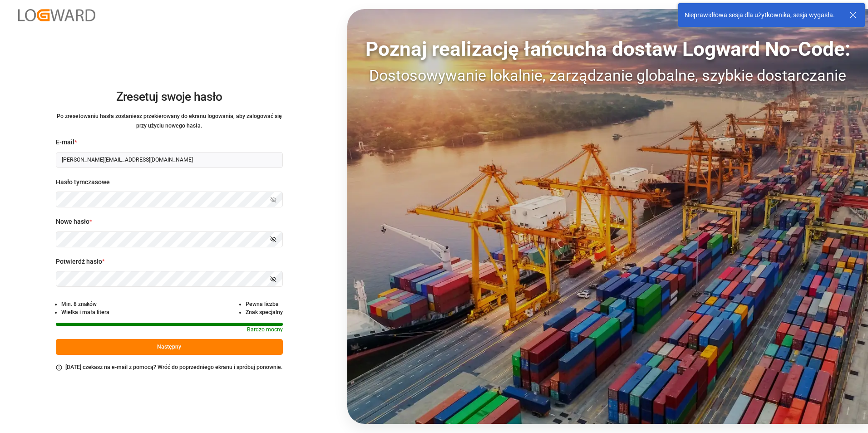  Describe the element at coordinates (265, 330) in the screenshot. I see `p: Bardzo mocny` at that location.